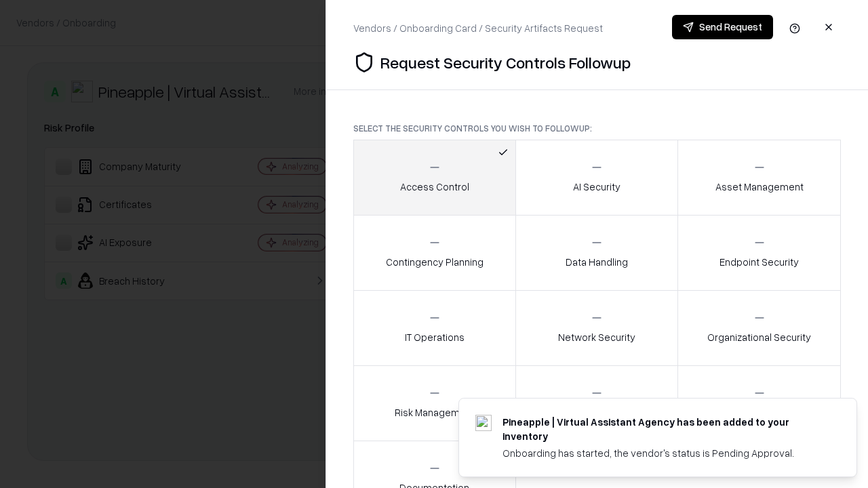 The width and height of the screenshot is (868, 488). What do you see at coordinates (478, 27) in the screenshot?
I see `div: Vendors / Onboarding Card / Security Artifacts Request` at bounding box center [478, 27].